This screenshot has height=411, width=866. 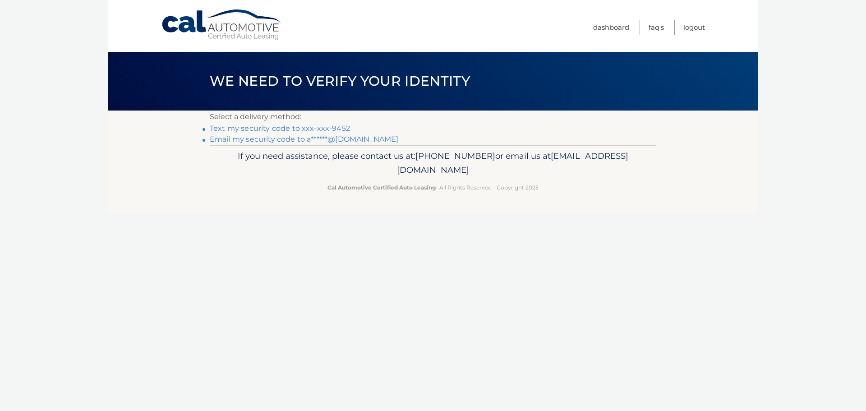 What do you see at coordinates (222, 25) in the screenshot?
I see `a: Cal Automotive` at bounding box center [222, 25].